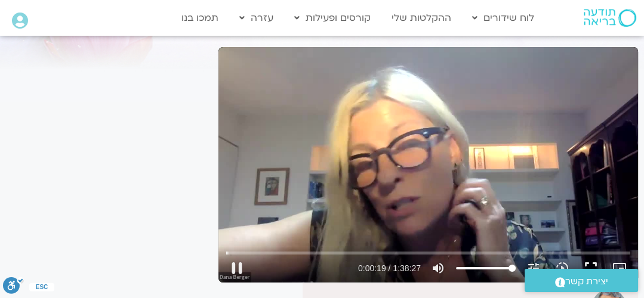 This screenshot has height=298, width=644. What do you see at coordinates (332, 18) in the screenshot?
I see `a: קורסים ופעילות` at bounding box center [332, 18].